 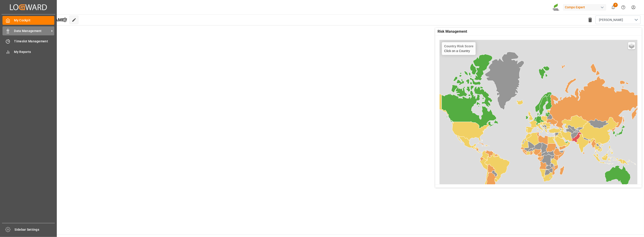 What do you see at coordinates (34, 20) in the screenshot?
I see `span: My Cockpit` at bounding box center [34, 20].